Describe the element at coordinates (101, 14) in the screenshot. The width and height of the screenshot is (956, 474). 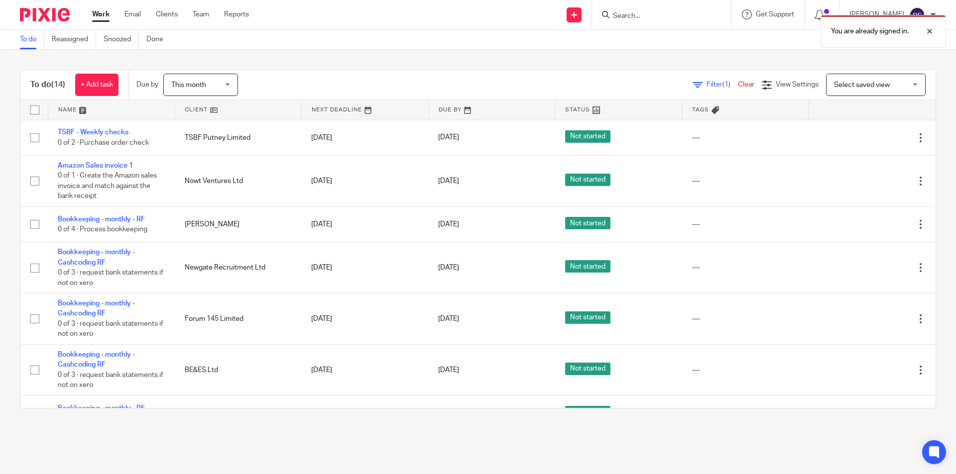
I see `a: Work` at that location.